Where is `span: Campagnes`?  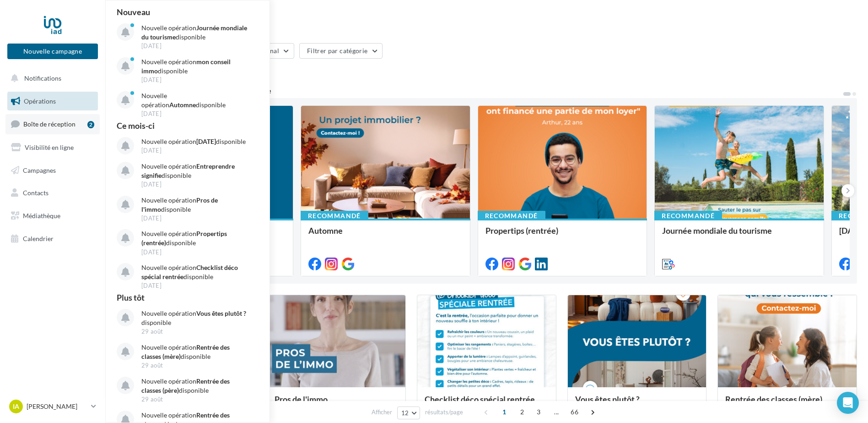
span: Campagnes is located at coordinates (40, 169).